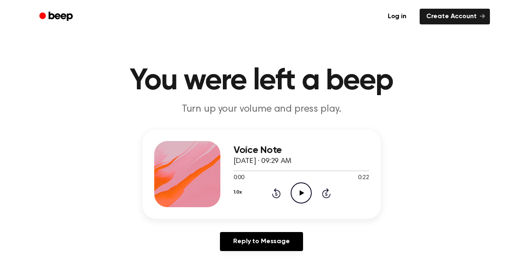  What do you see at coordinates (262, 109) in the screenshot?
I see `p: Turn up your volume and press play.` at bounding box center [262, 109].